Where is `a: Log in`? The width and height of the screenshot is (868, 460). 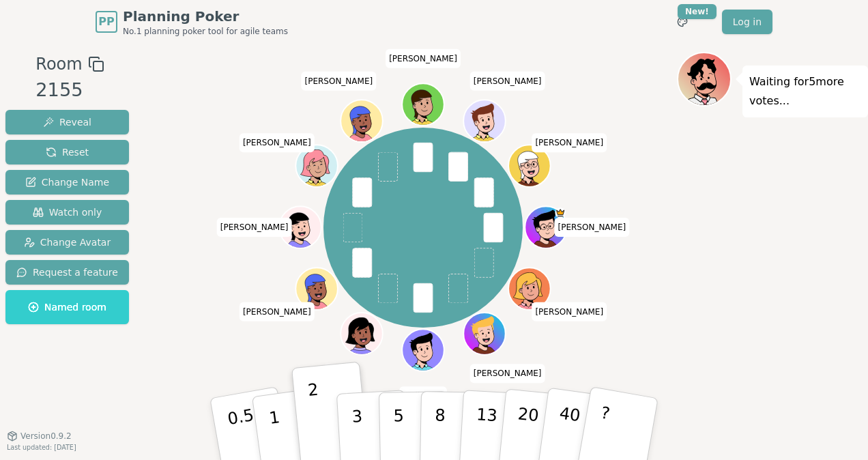 a: Log in is located at coordinates (747, 22).